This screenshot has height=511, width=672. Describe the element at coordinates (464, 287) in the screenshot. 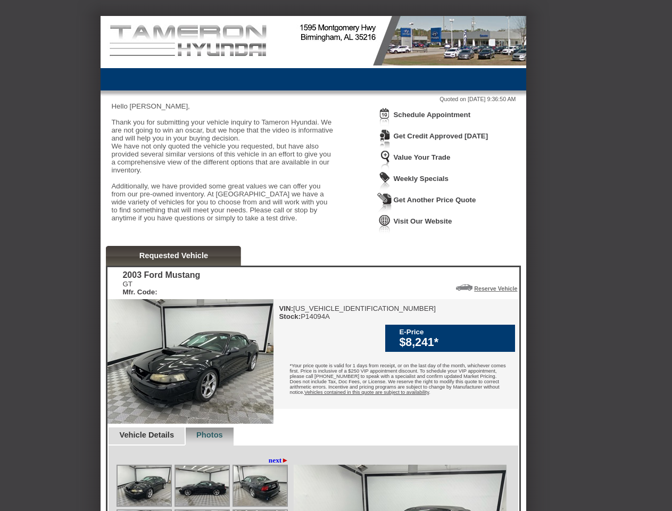

I see `img: Icon_ReserveVehicleCar.png` at that location.